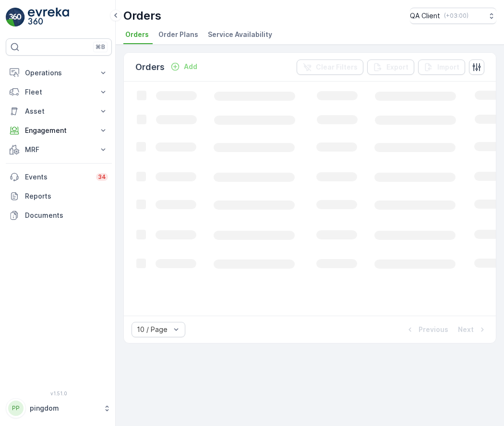 This screenshot has width=504, height=426. What do you see at coordinates (137, 34) in the screenshot?
I see `span: Orders` at bounding box center [137, 34].